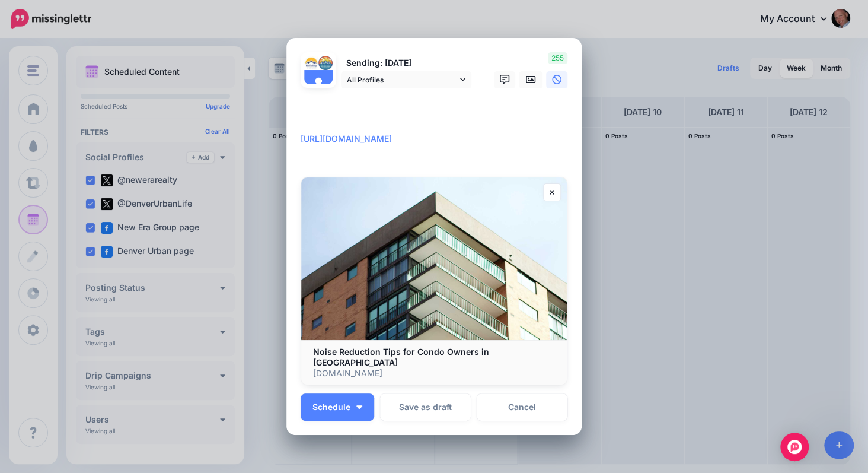 The width and height of the screenshot is (868, 473). Describe the element at coordinates (434, 259) in the screenshot. I see `img: Noise Reduction Tips for Condo Owners in Denver` at that location.